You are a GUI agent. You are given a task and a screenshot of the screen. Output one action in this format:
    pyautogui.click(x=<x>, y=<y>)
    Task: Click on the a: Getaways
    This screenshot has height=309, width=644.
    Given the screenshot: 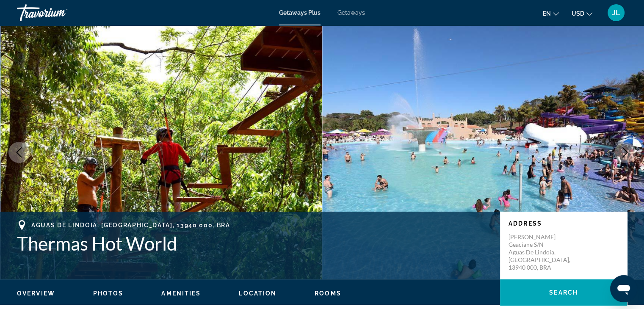 What is the action you would take?
    pyautogui.click(x=351, y=13)
    